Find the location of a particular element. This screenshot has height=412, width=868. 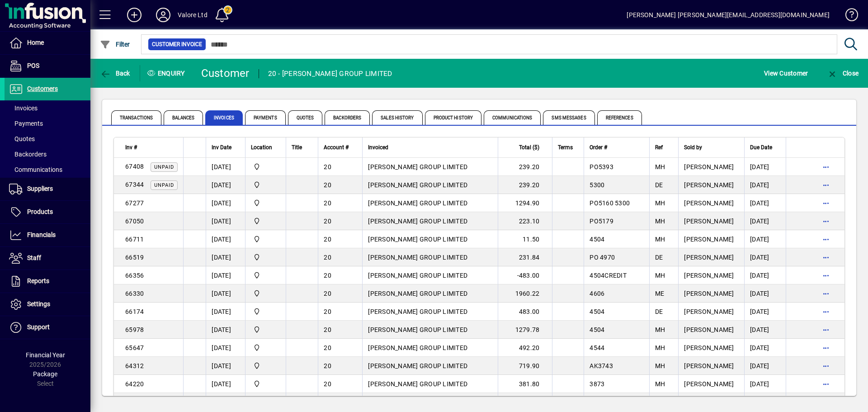

span: 4504CREDIT is located at coordinates (608, 275).